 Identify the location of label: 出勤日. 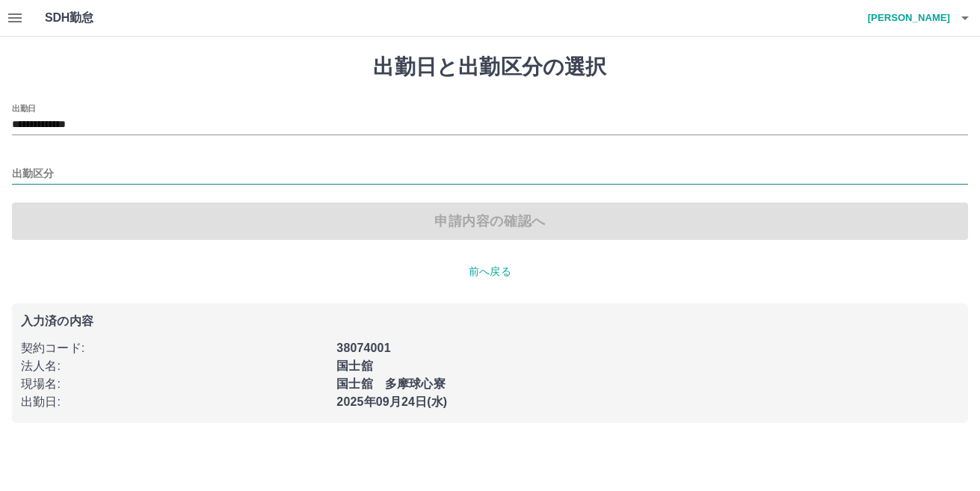
(24, 108).